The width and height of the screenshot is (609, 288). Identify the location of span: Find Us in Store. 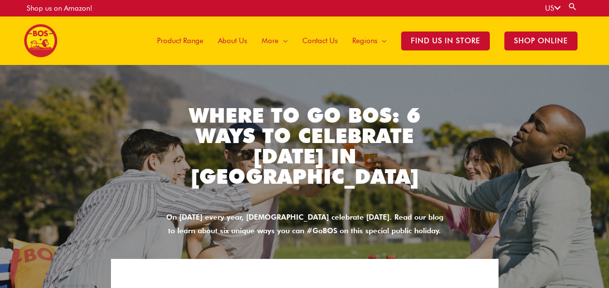
(445, 41).